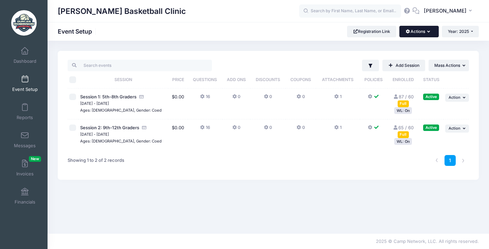 The width and height of the screenshot is (489, 249). What do you see at coordinates (236, 80) in the screenshot?
I see `th: Add Ons` at bounding box center [236, 80].